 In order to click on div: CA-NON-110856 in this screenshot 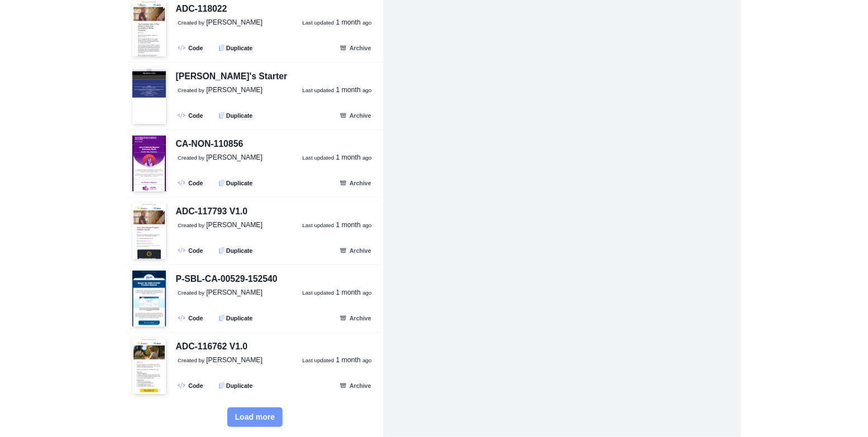, I will do `click(209, 144)`.